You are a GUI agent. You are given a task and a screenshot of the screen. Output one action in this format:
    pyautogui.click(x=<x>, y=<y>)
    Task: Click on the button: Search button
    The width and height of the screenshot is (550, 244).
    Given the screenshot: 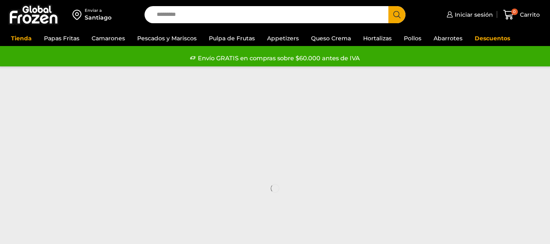 What is the action you would take?
    pyautogui.click(x=397, y=15)
    